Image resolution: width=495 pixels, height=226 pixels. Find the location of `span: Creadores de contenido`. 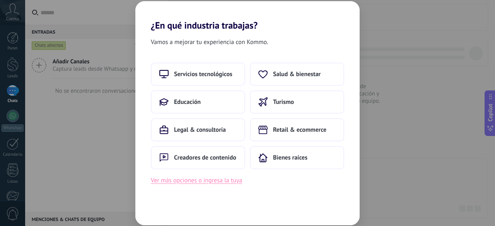

span: Creadores de contenido is located at coordinates (205, 158).